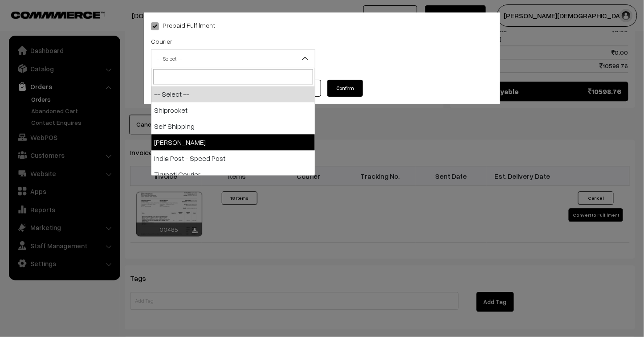  I want to click on li: Shiprocket, so click(233, 110).